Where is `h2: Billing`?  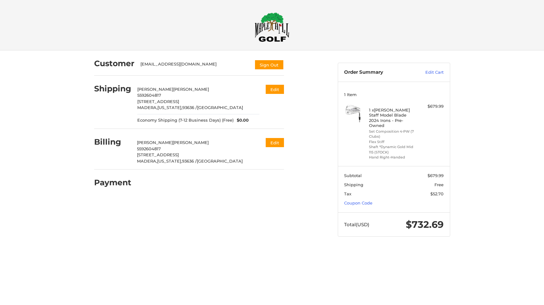
h2: Billing is located at coordinates (112, 142).